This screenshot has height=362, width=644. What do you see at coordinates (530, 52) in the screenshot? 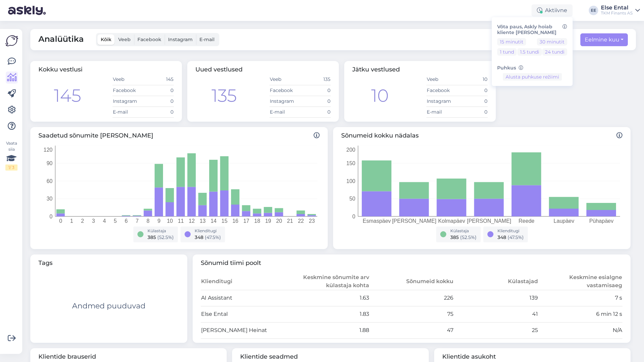
I see `button: 1.5 tundi` at bounding box center [530, 52].